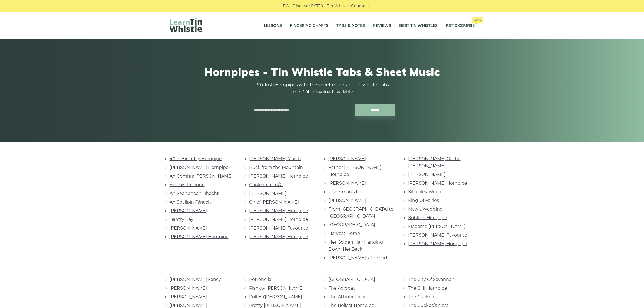 This screenshot has height=308, width=644. I want to click on a: The Cuckoo, so click(421, 297).